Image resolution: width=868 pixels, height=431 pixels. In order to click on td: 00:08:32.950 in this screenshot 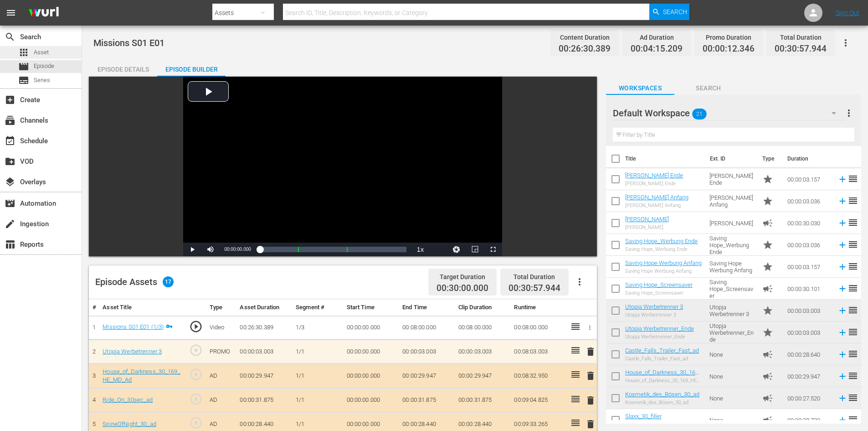, I will do `click(538, 375)`.